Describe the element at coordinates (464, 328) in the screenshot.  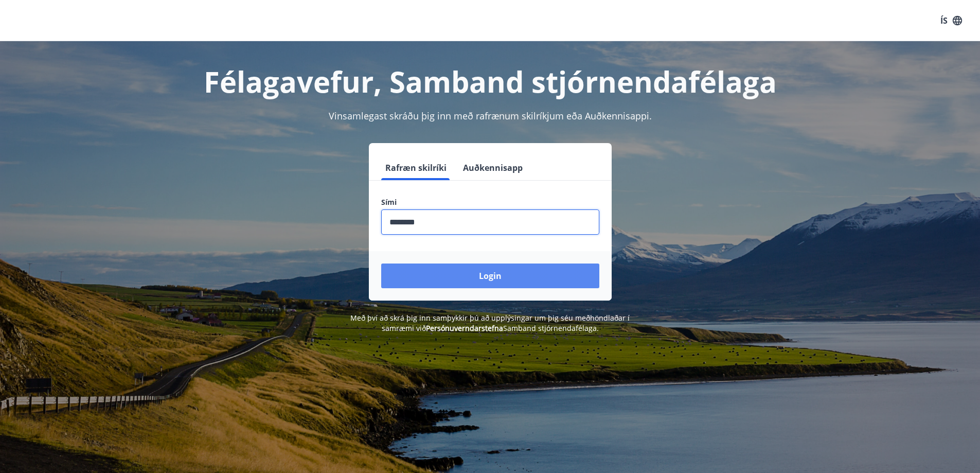
I see `a: Persónuverndarstefna` at that location.